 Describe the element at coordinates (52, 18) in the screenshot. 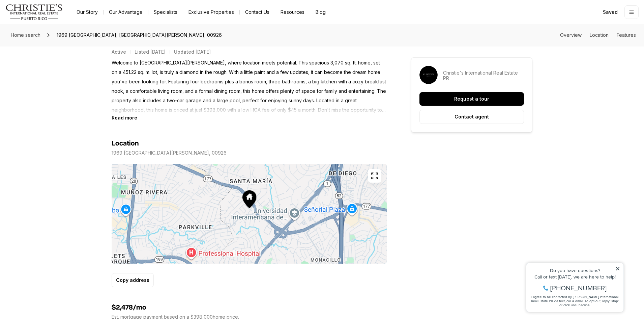

I see `div: Do you have questions?` at that location.